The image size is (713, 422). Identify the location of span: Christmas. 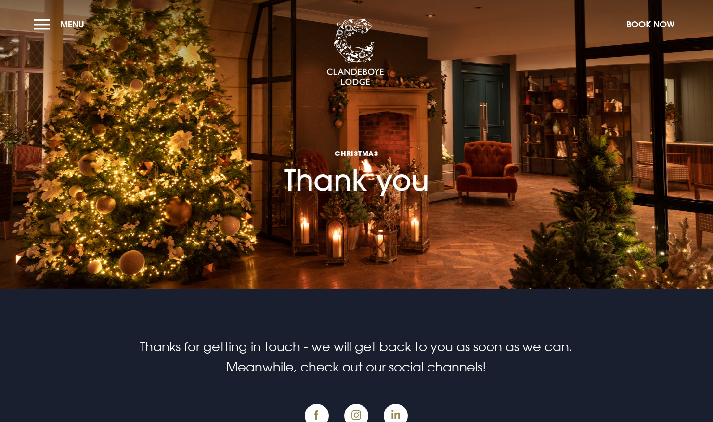
(356, 153).